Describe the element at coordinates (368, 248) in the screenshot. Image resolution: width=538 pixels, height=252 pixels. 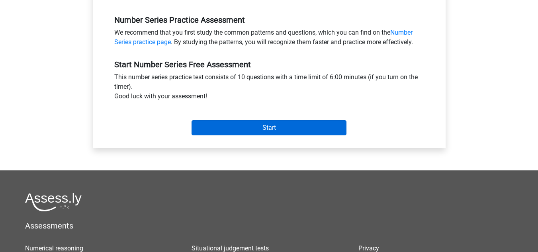
I see `a: Privacy` at that location.